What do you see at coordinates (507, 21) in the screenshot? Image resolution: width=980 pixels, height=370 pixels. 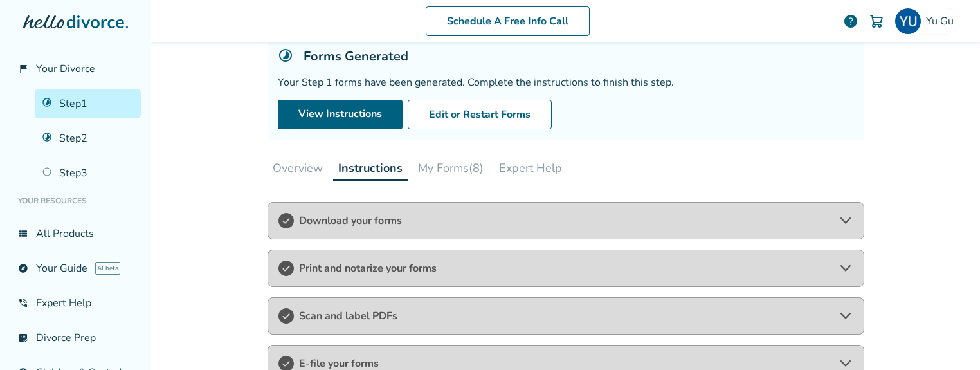 I see `a: Schedule A Free Info Call` at bounding box center [507, 21].